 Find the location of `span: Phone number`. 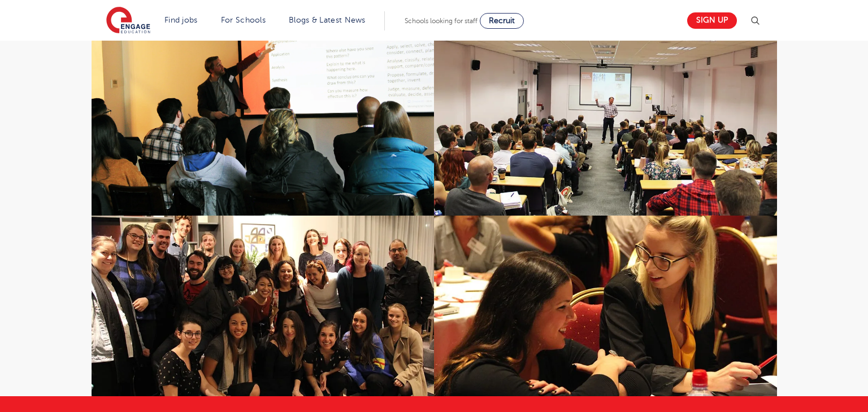

span: Phone number is located at coordinates (244, 51).